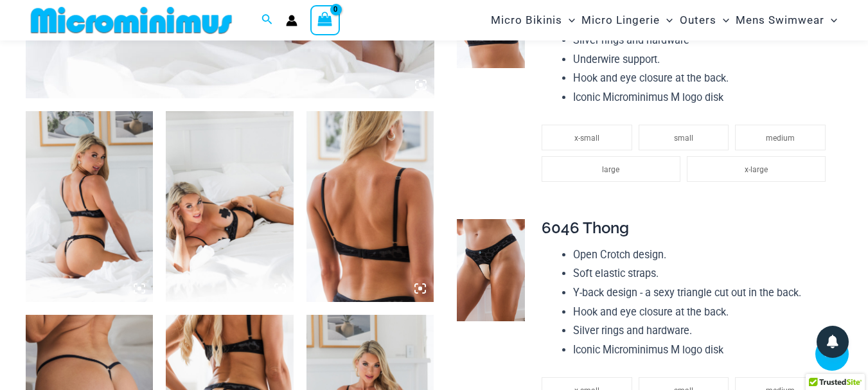  I want to click on span: large, so click(610, 169).